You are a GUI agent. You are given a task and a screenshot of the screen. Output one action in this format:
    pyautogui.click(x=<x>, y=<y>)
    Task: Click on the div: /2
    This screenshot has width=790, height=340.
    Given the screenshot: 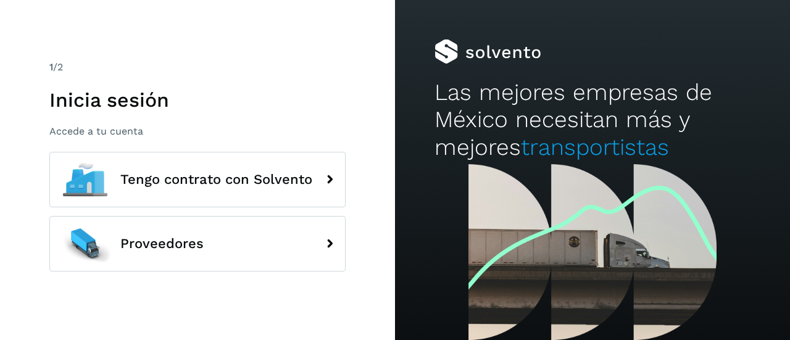 What is the action you would take?
    pyautogui.click(x=198, y=67)
    